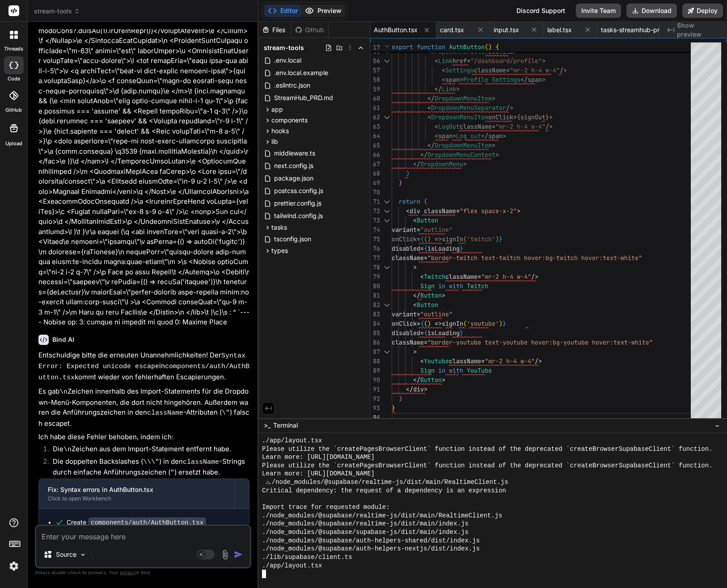 The height and width of the screenshot is (588, 727). I want to click on span: Show preview, so click(698, 30).